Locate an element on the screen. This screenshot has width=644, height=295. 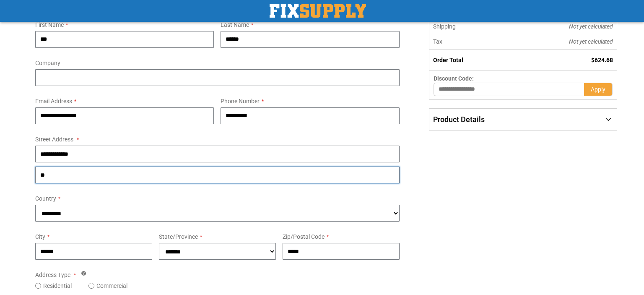
span: Shipping is located at coordinates (445, 26).